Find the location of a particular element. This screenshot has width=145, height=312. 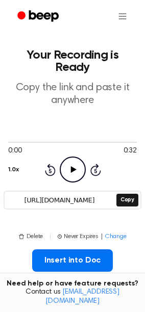

span: 0:32 is located at coordinates (130, 151).